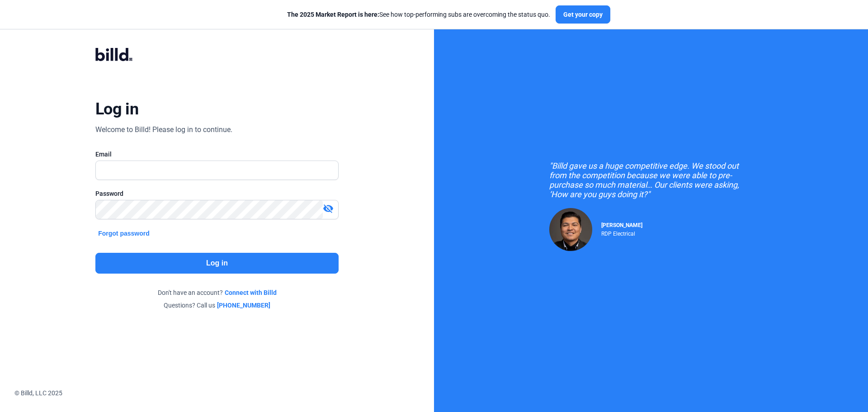  Describe the element at coordinates (217, 194) in the screenshot. I see `div: Password` at that location.